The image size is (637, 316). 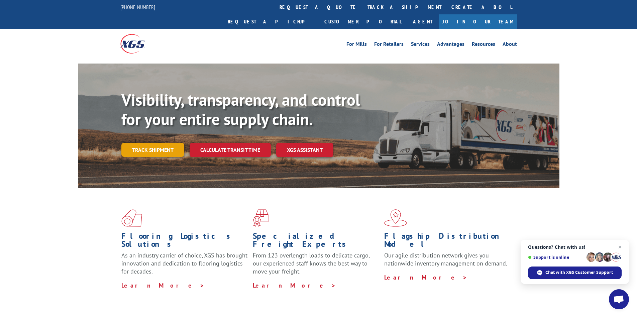 What do you see at coordinates (420, 45) in the screenshot?
I see `a: Services` at bounding box center [420, 45].